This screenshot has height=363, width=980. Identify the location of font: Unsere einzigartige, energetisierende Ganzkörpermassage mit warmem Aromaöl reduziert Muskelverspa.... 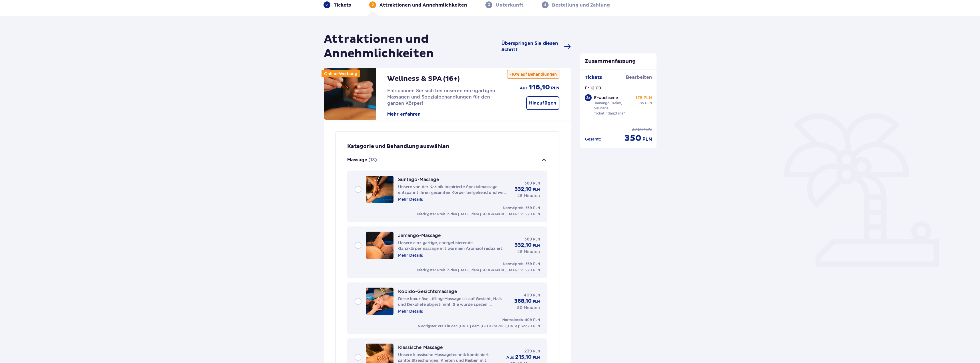
(452, 252).